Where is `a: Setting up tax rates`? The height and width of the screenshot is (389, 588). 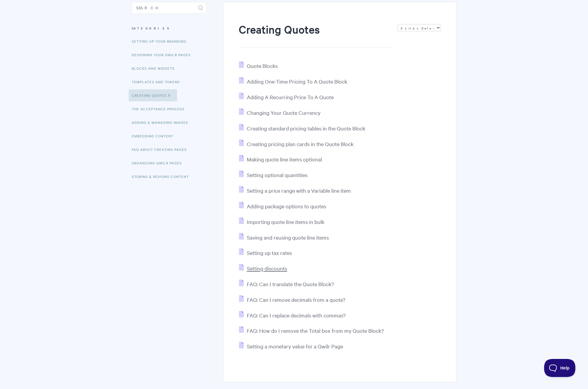
a: Setting up tax rates is located at coordinates (266, 253).